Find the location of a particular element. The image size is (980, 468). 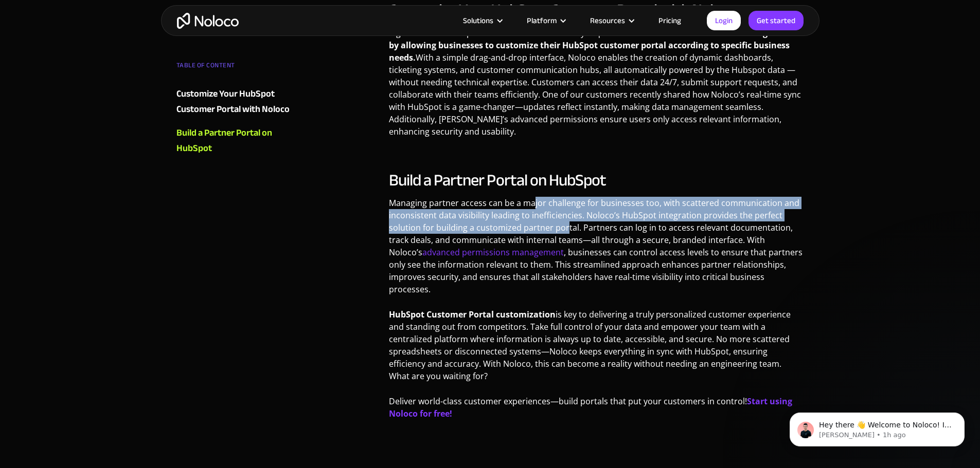

a: Build a Partner Portal on HubSpot is located at coordinates (239, 141).